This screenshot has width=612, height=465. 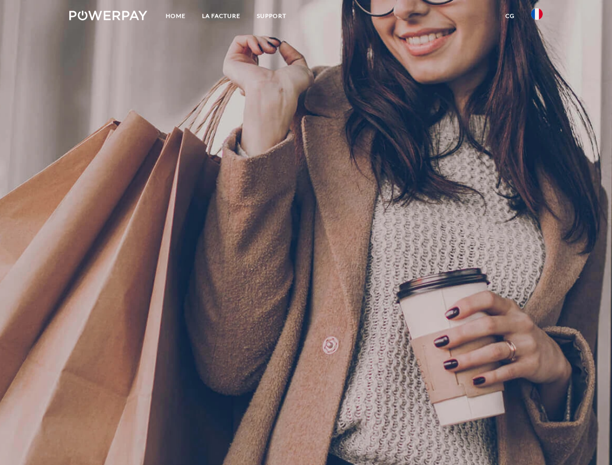 I want to click on a: LA FACTURE, so click(x=221, y=16).